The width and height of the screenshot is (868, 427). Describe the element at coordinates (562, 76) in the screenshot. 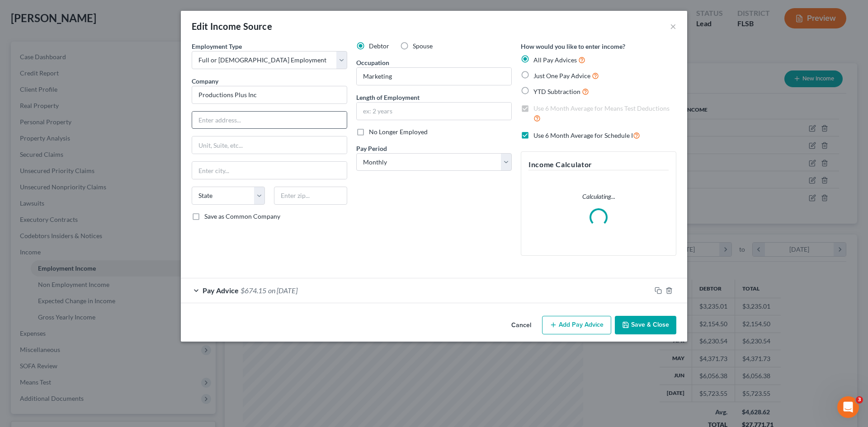

I see `span: Just One Pay Advice` at that location.